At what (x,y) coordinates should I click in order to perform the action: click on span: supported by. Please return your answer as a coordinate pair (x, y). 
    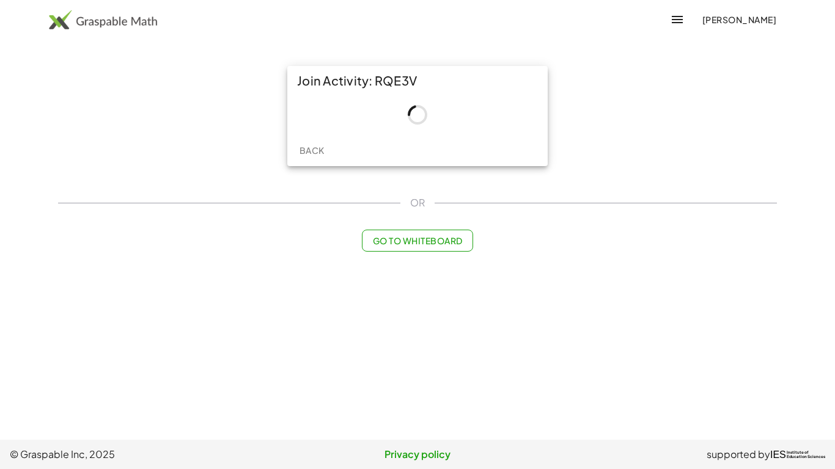
    Looking at the image, I should click on (738, 455).